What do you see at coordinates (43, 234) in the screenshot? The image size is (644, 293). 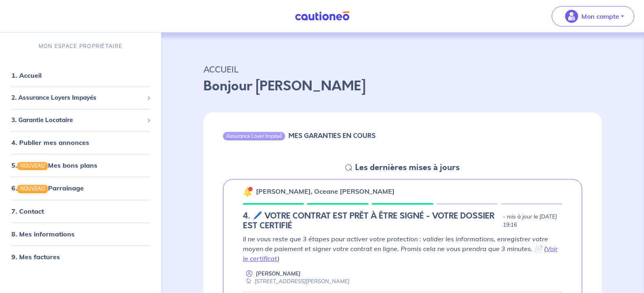 I see `a: 8. Mes informations` at bounding box center [43, 234].